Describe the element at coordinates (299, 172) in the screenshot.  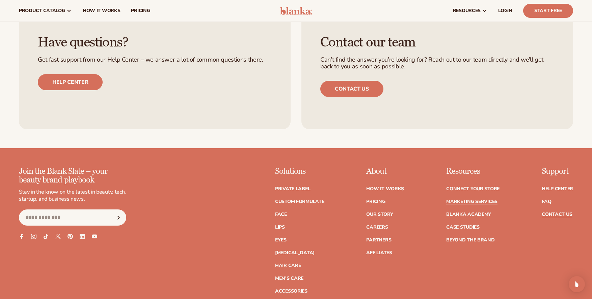
I see `p: Solutions` at that location.